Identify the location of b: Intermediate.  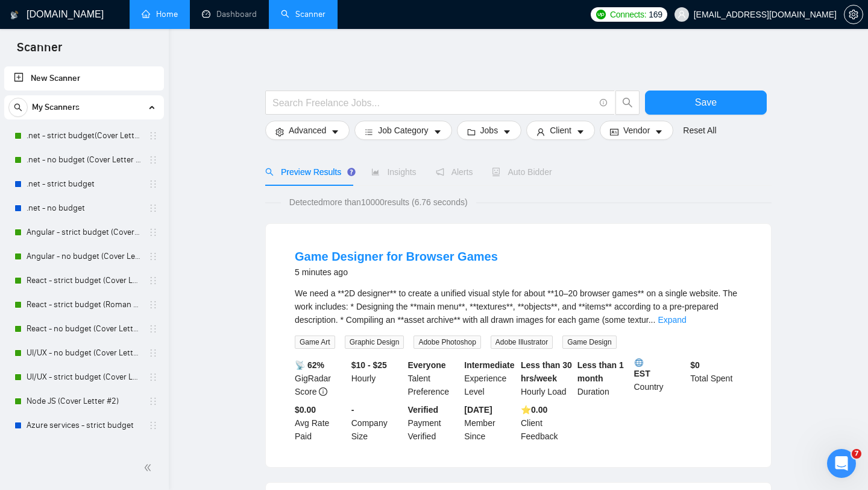
(489, 365).